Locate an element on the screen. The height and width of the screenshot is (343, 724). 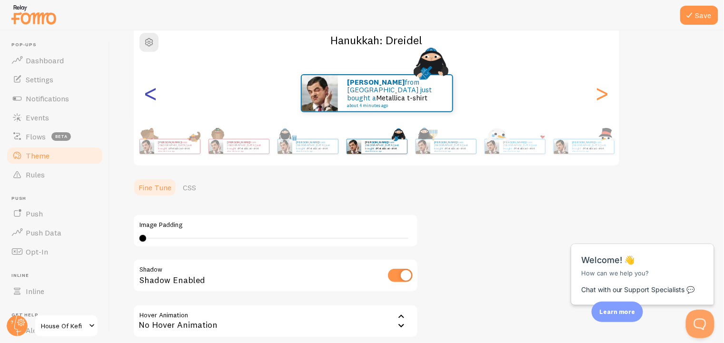
a: Push is located at coordinates (55, 214).